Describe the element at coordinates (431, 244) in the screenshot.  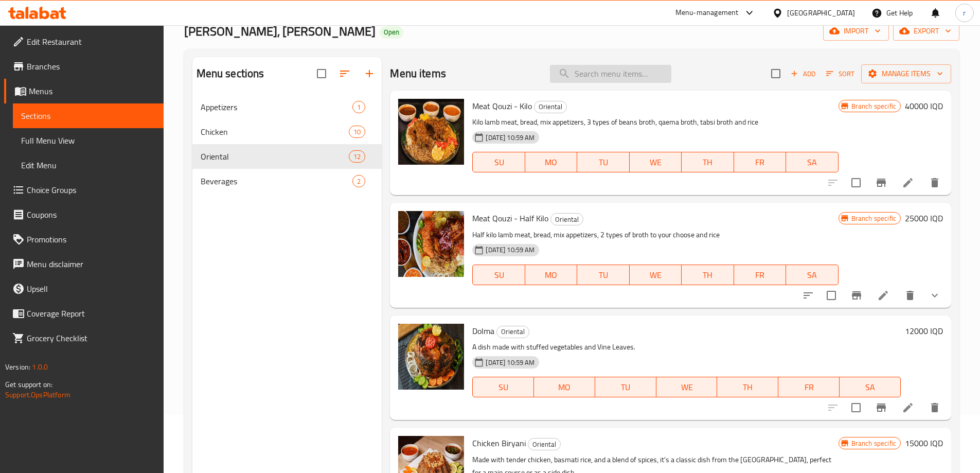
I see `img: Meat Qouzi - Half Kilo` at that location.